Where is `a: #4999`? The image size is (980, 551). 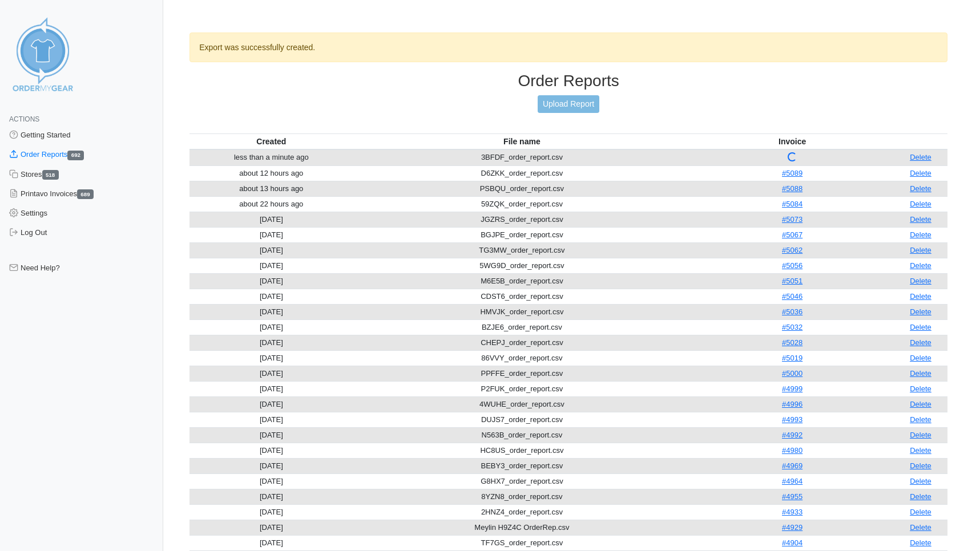
a: #4999 is located at coordinates (792, 388).